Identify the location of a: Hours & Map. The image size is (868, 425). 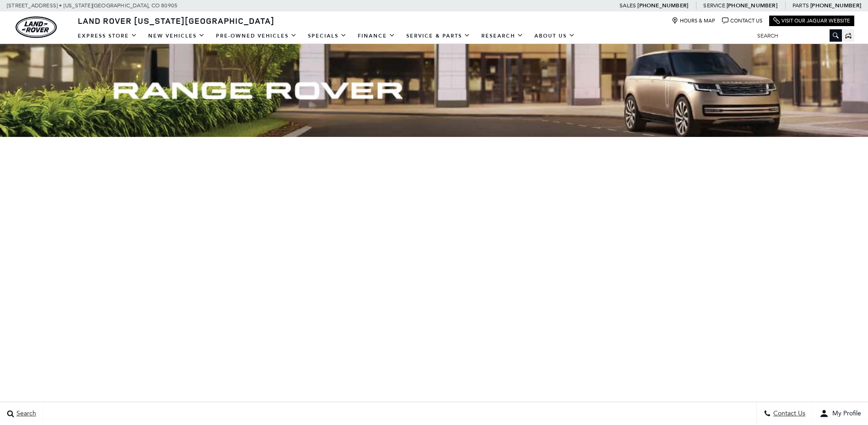
(693, 21).